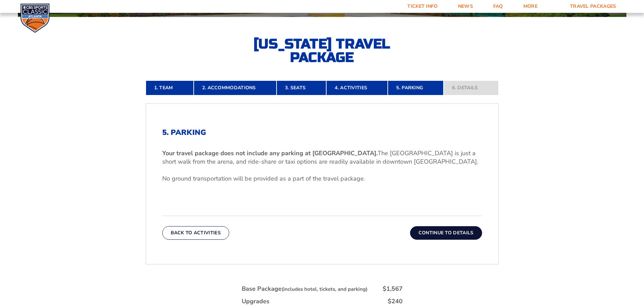 This screenshot has height=308, width=644. What do you see at coordinates (235, 88) in the screenshot?
I see `a: 2. Accommodations` at bounding box center [235, 88].